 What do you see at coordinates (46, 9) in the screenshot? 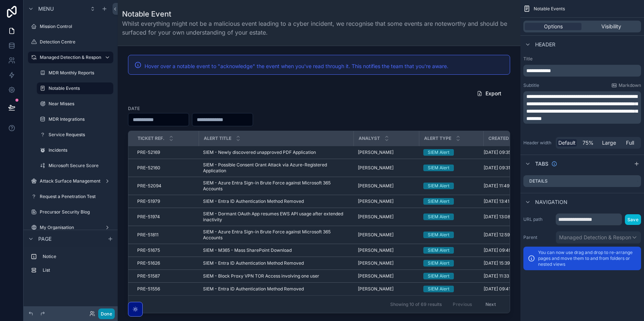
I see `span: Menu` at bounding box center [46, 9].